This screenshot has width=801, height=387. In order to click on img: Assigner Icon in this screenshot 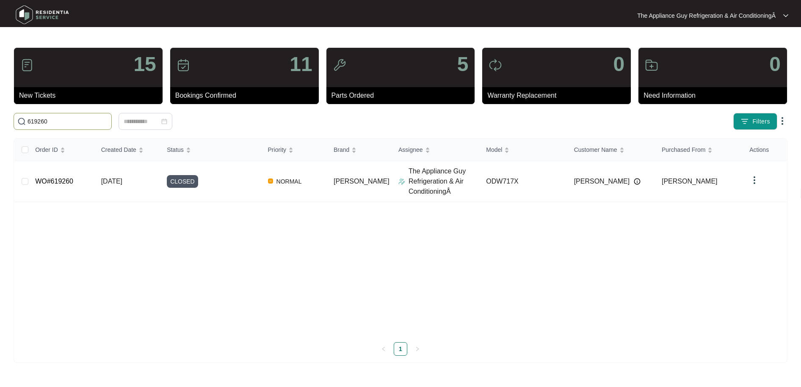, I will do `click(402, 182)`.